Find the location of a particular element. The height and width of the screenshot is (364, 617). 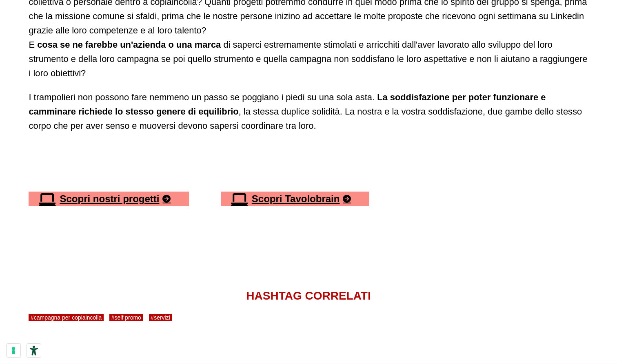

h3: Hashtag correlati is located at coordinates (308, 296).